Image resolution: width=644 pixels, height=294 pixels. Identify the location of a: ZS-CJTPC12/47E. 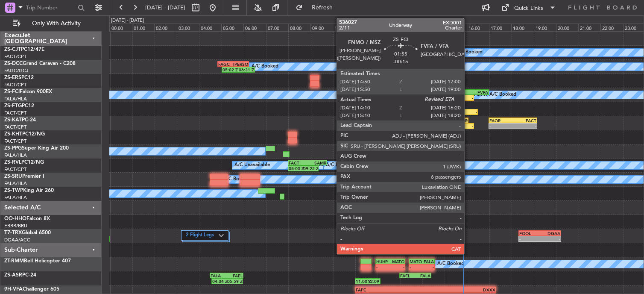
(24, 49).